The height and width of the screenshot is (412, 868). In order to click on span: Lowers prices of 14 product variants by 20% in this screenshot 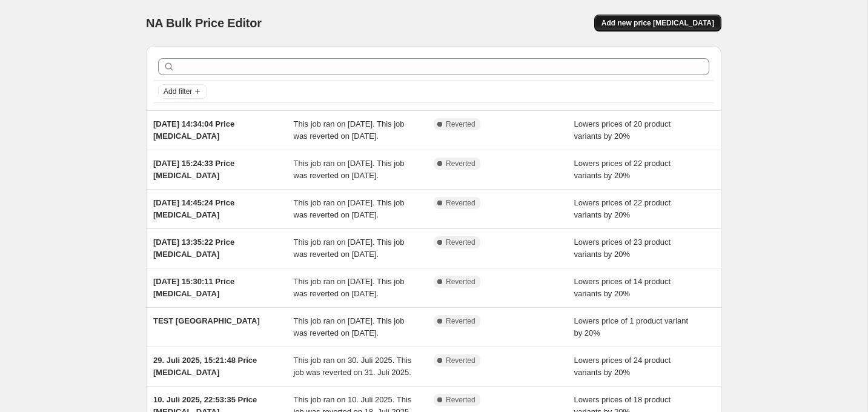, I will do `click(623, 287)`.